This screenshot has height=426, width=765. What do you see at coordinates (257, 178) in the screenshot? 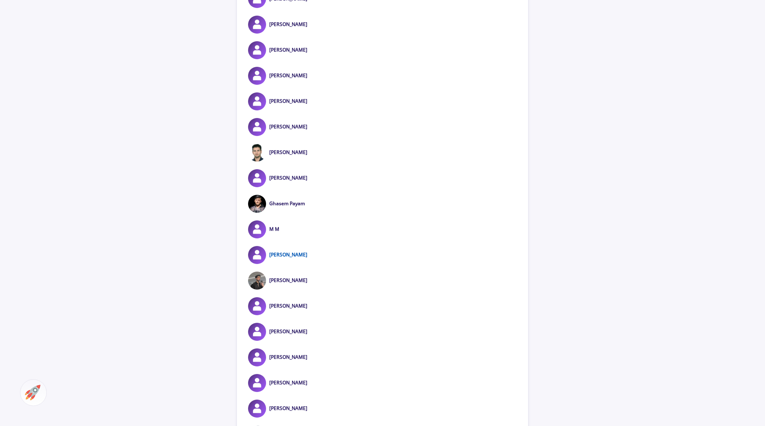
I see `img: Jafar Asghariavatar` at bounding box center [257, 178].